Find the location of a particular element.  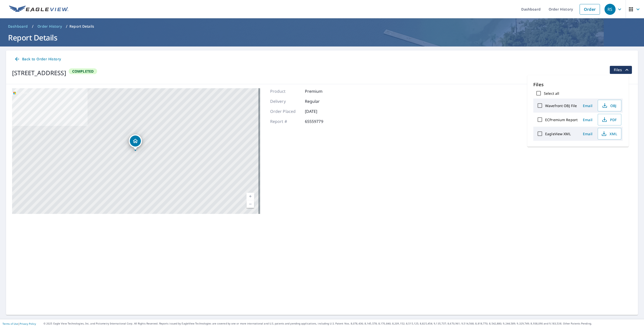

button: XML is located at coordinates (610, 134).